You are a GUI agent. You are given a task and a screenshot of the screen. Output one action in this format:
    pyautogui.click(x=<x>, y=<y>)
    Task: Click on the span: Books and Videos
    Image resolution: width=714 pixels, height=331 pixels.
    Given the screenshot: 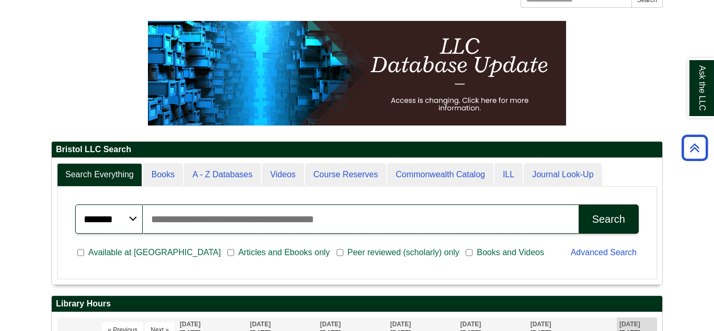 What is the action you would take?
    pyautogui.click(x=510, y=252)
    